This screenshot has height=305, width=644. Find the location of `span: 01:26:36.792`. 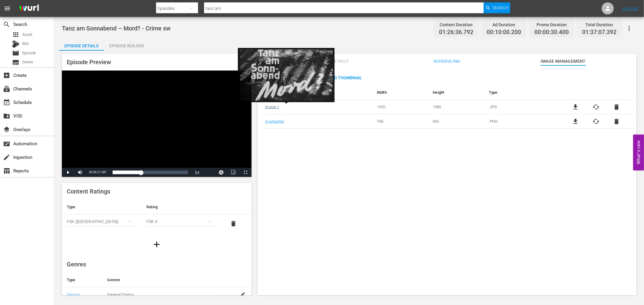

span: 01:26:36.792 is located at coordinates (456, 32).